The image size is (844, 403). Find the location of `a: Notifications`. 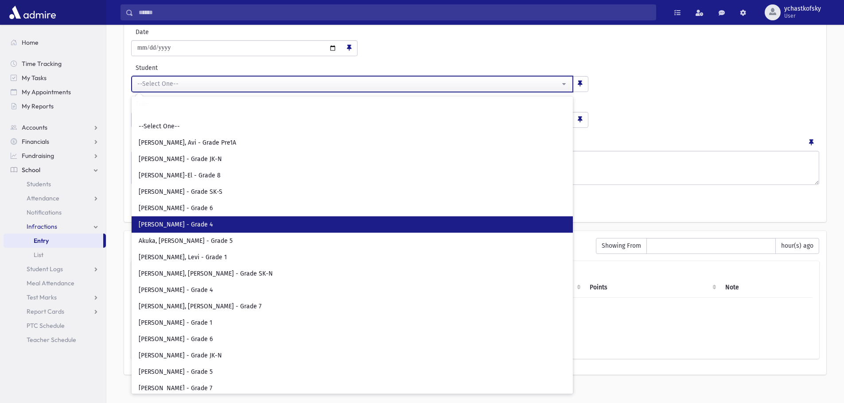

a: Notifications is located at coordinates (54, 213).